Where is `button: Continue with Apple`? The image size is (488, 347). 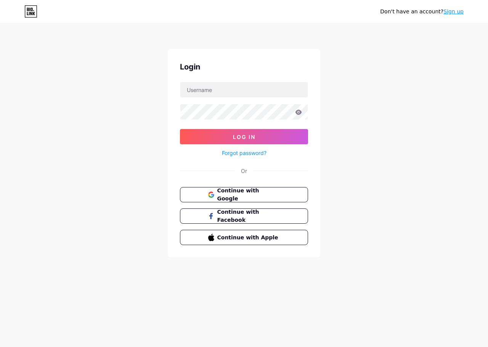 button: Continue with Apple is located at coordinates (244, 237).